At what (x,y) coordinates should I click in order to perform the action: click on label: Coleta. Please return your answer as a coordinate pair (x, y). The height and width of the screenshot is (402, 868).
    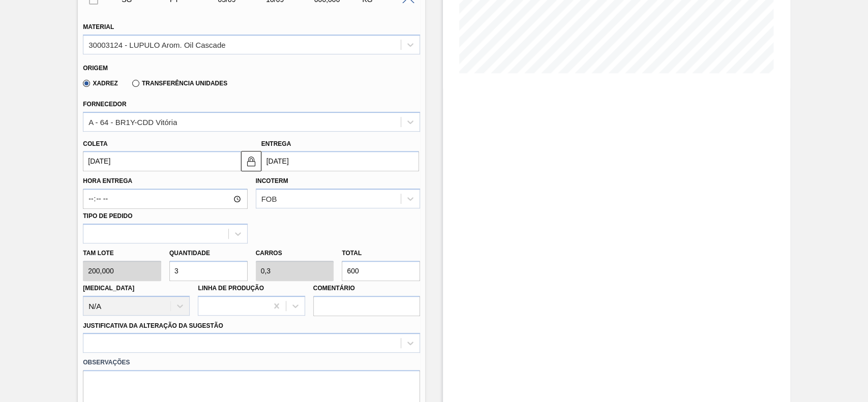
    Looking at the image, I should click on (95, 144).